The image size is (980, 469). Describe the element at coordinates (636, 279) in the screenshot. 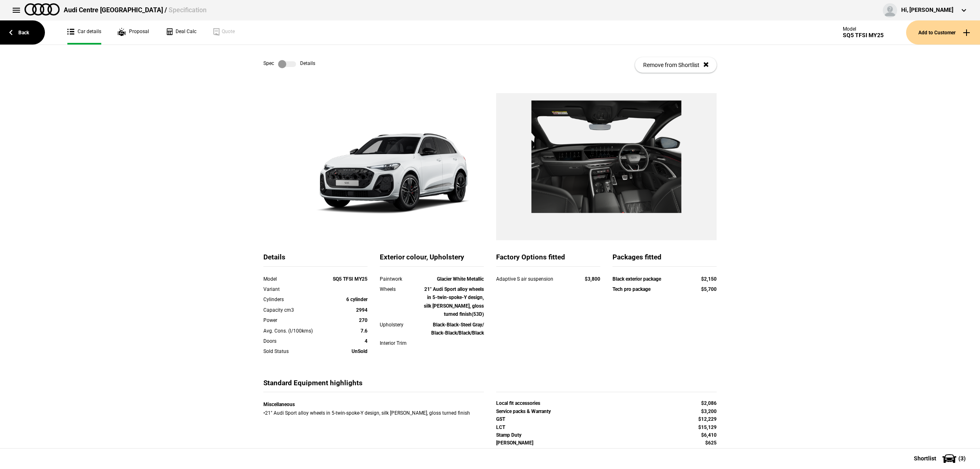

I see `strong: Black exterior package` at that location.